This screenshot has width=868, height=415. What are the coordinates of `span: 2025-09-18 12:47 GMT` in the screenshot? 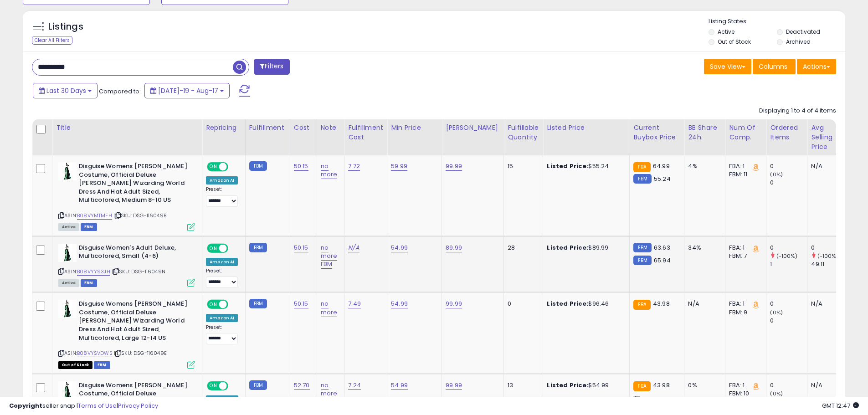 It's located at (841, 405).